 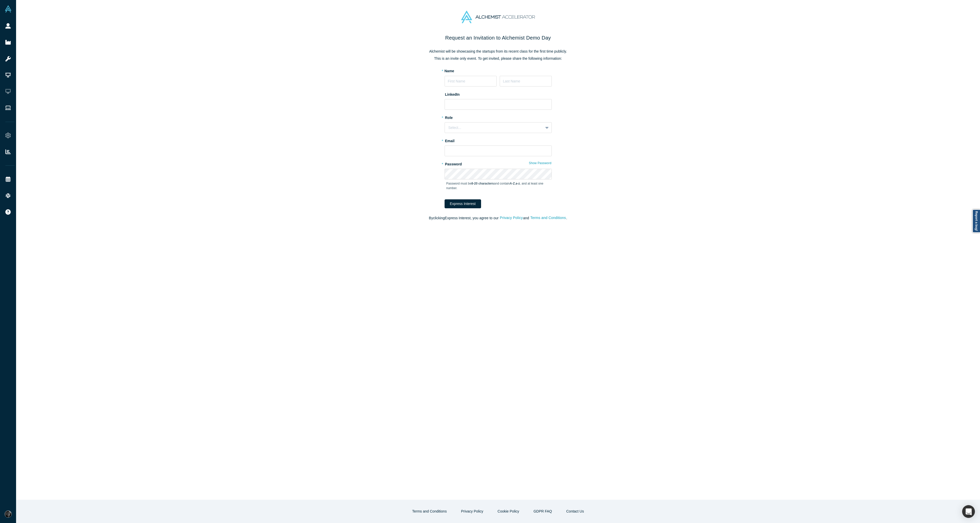 I want to click on strong: a-z, so click(x=517, y=184).